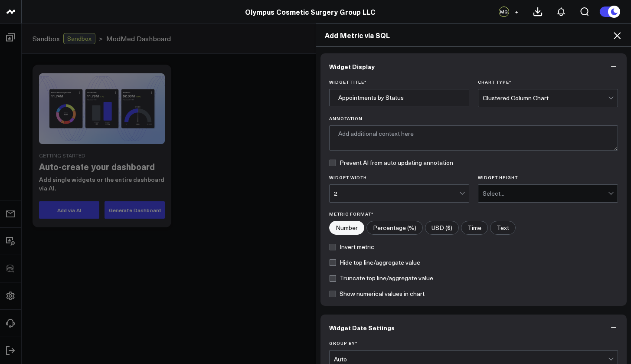 This screenshot has width=631, height=364. I want to click on div: Auto, so click(471, 359).